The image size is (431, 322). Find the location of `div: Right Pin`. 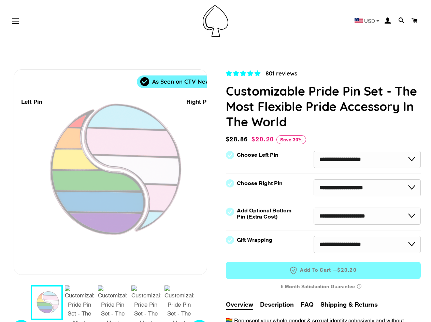

div: Right Pin is located at coordinates (199, 102).